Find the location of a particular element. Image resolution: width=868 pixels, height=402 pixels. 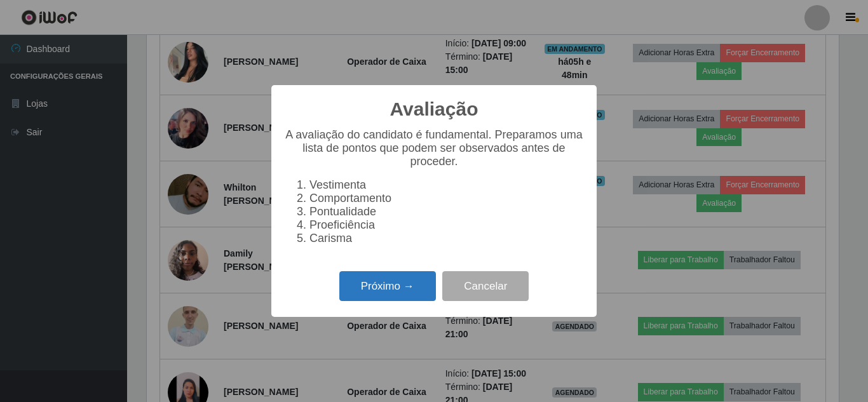

button: Cancelar is located at coordinates (485, 286).